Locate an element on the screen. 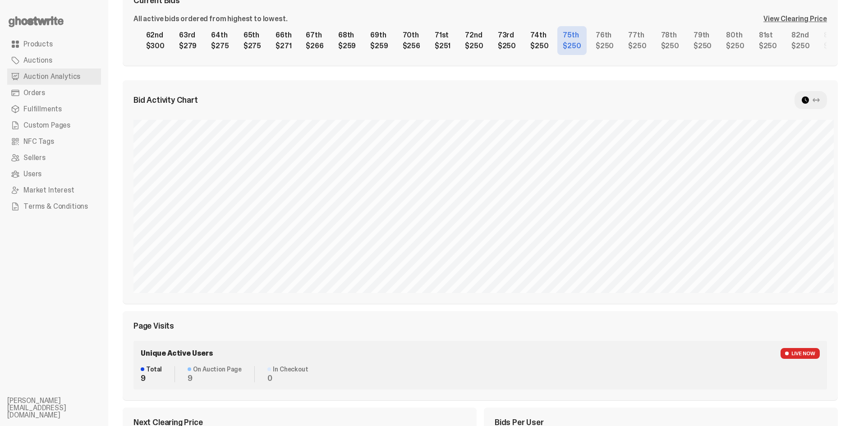 This screenshot has width=859, height=426. div: $256 is located at coordinates (411, 46).